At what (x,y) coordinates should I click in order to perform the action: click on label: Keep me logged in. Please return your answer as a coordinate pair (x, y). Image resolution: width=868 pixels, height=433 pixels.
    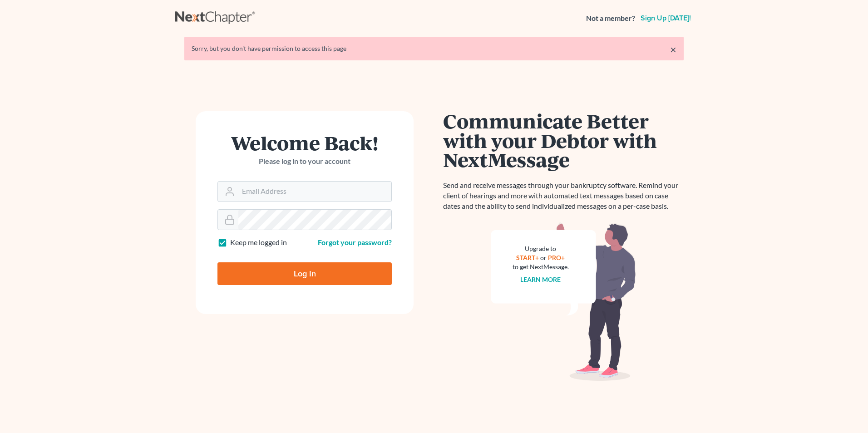
    Looking at the image, I should click on (258, 243).